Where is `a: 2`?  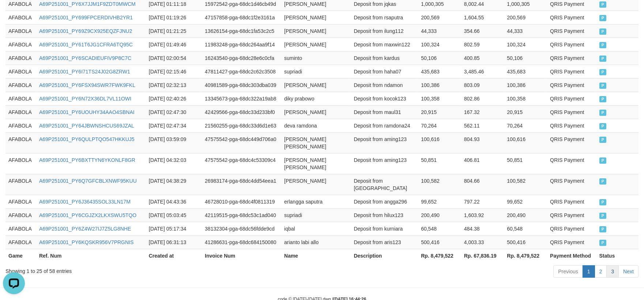 a: 2 is located at coordinates (601, 272).